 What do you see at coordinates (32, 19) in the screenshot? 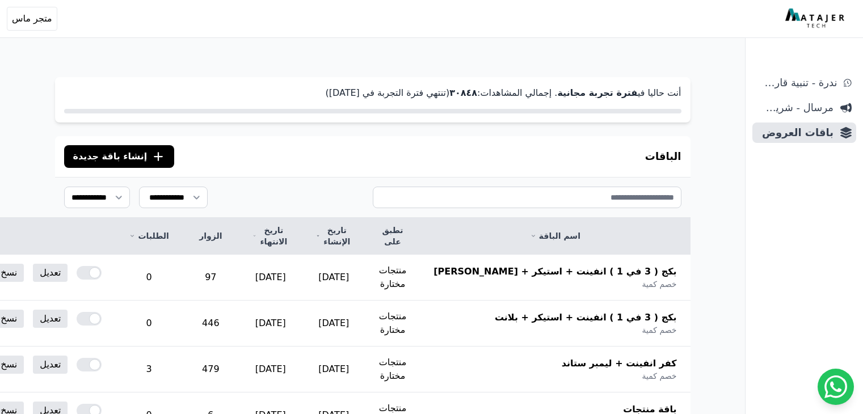
I see `button: متجر ماس` at bounding box center [32, 19].